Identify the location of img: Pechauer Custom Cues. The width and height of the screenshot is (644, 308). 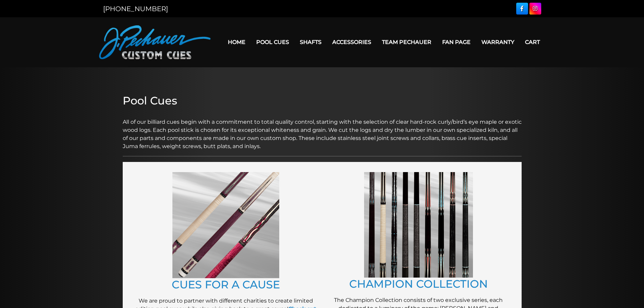
(155, 42).